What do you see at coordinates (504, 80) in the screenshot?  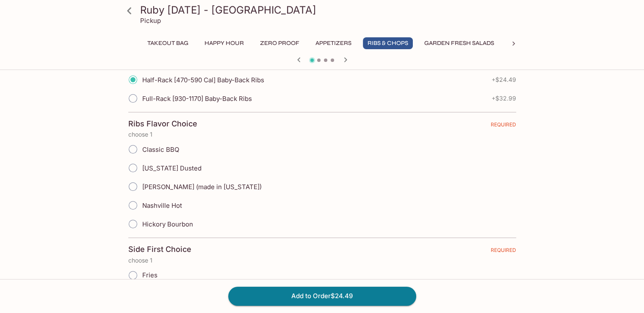 I see `span: + $24.49` at bounding box center [504, 80].